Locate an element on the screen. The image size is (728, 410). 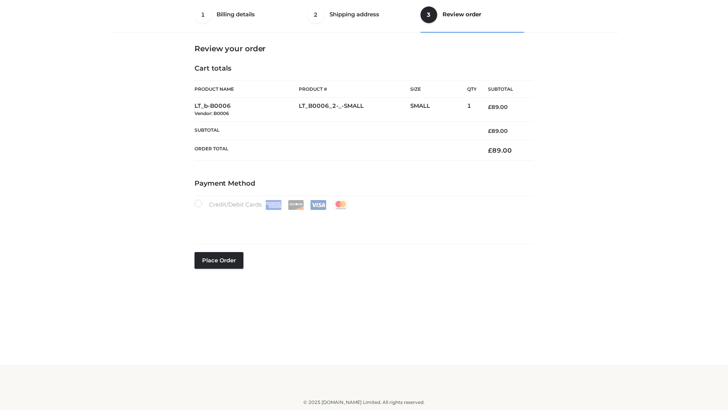
img: Mastercard is located at coordinates (341, 205).